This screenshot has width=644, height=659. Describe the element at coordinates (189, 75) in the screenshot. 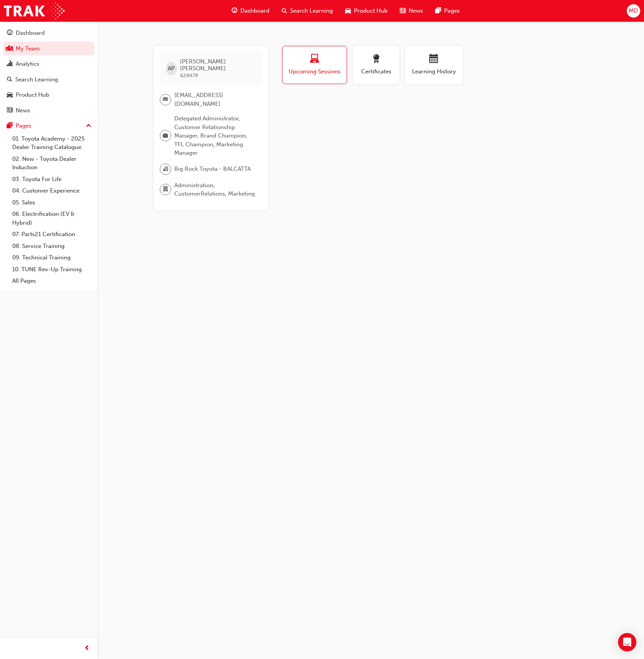

I see `span: 628478` at that location.